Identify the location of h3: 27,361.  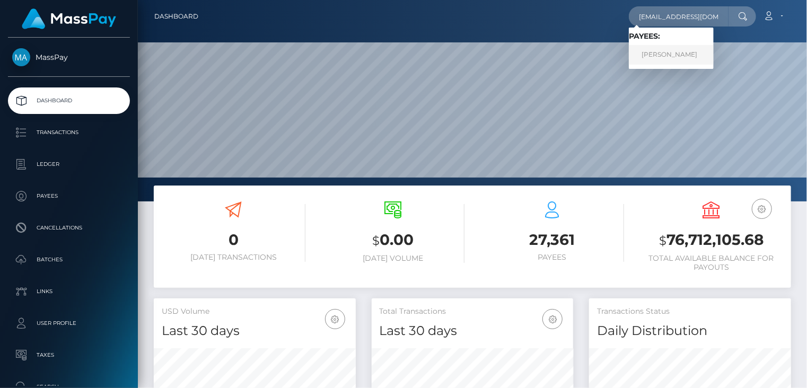
(552, 240).